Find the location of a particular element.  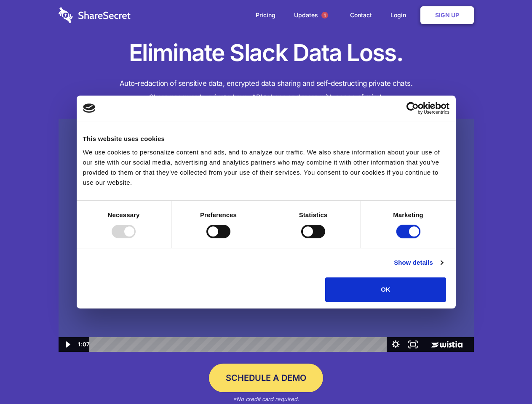

a: Pricing is located at coordinates (265, 15).